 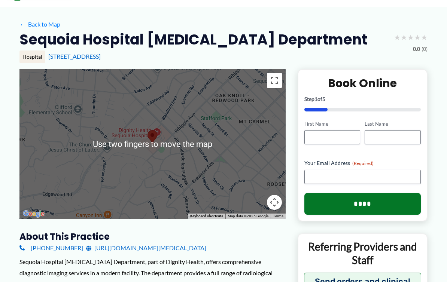 What do you see at coordinates (316, 99) in the screenshot?
I see `span: 1` at bounding box center [316, 99].